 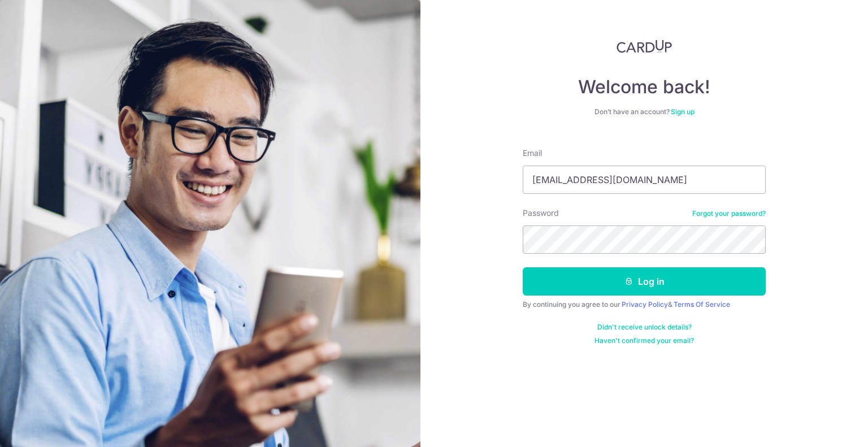 What do you see at coordinates (682, 111) in the screenshot?
I see `a: Sign up` at bounding box center [682, 111].